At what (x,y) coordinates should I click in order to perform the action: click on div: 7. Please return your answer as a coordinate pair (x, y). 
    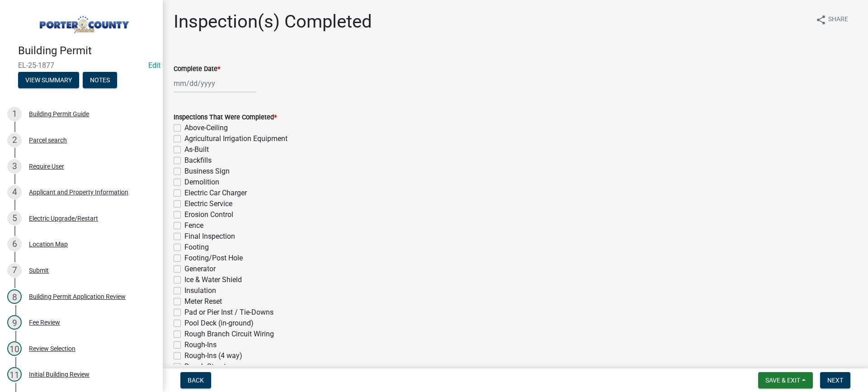
    Looking at the image, I should click on (15, 271).